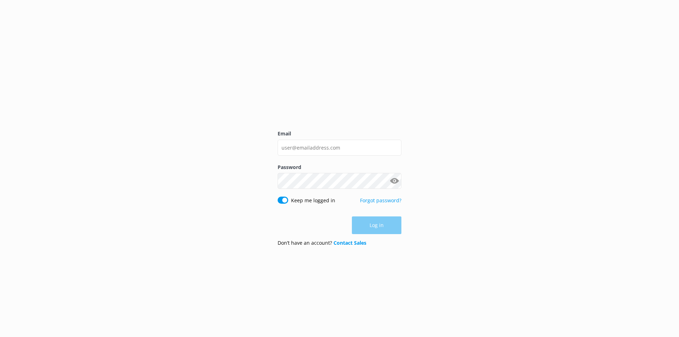 The height and width of the screenshot is (337, 679). I want to click on label: Password, so click(340, 167).